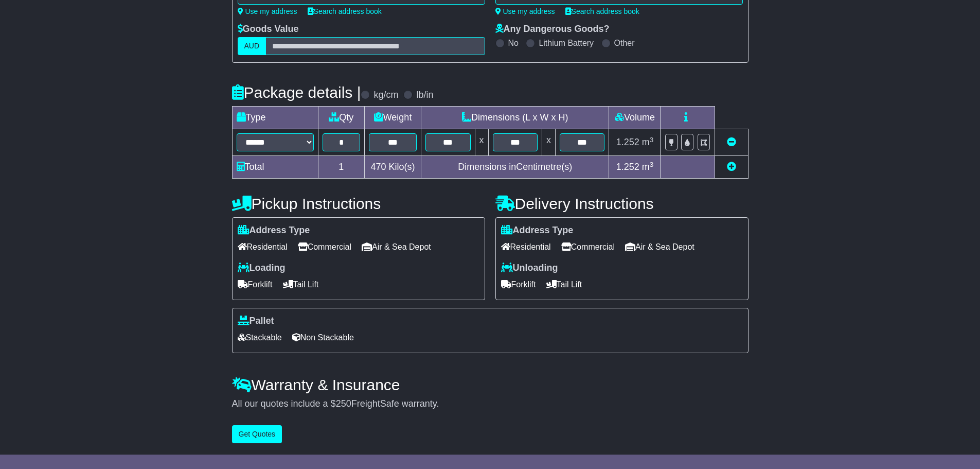 This screenshot has height=469, width=980. I want to click on td: Dimensions in Centimetre(s), so click(515, 167).